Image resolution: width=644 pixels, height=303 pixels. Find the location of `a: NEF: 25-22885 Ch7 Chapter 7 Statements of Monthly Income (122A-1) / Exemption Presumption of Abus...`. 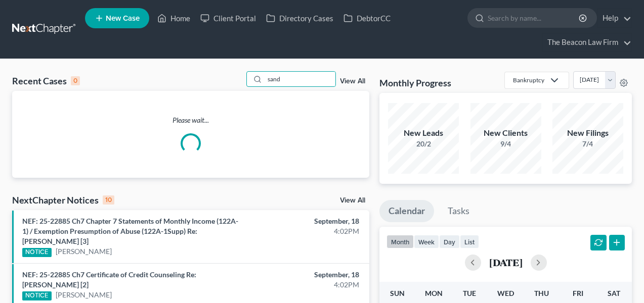

a: NEF: 25-22885 Ch7 Chapter 7 Statements of Monthly Income (122A-1) / Exemption Presumption of Abus... is located at coordinates (130, 231).